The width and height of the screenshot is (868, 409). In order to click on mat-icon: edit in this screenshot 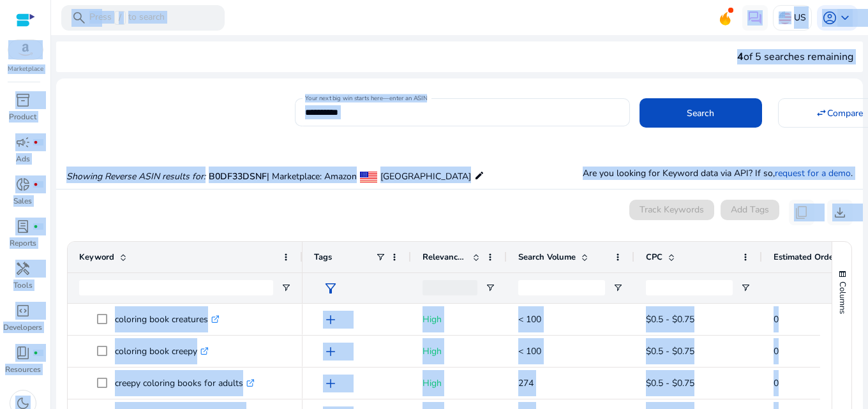, I will do `click(479, 176)`.